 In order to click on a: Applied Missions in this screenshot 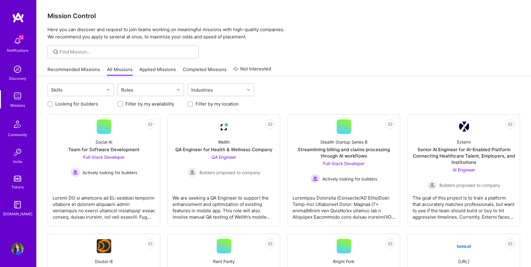, I will do `click(157, 71)`.